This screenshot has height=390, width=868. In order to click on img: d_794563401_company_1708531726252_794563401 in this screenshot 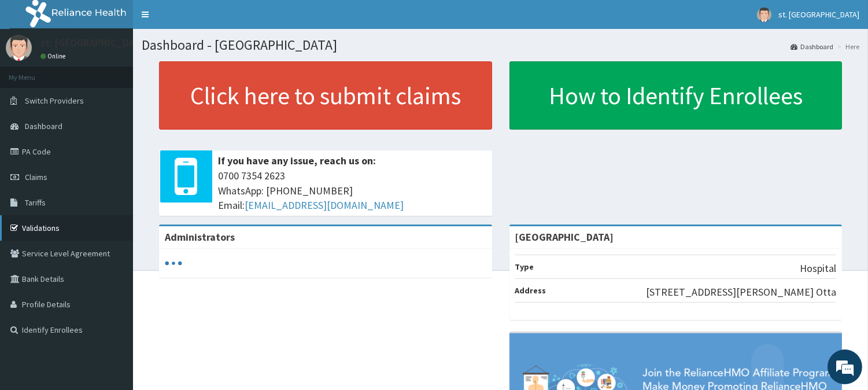, I will do `click(34, 73)`.